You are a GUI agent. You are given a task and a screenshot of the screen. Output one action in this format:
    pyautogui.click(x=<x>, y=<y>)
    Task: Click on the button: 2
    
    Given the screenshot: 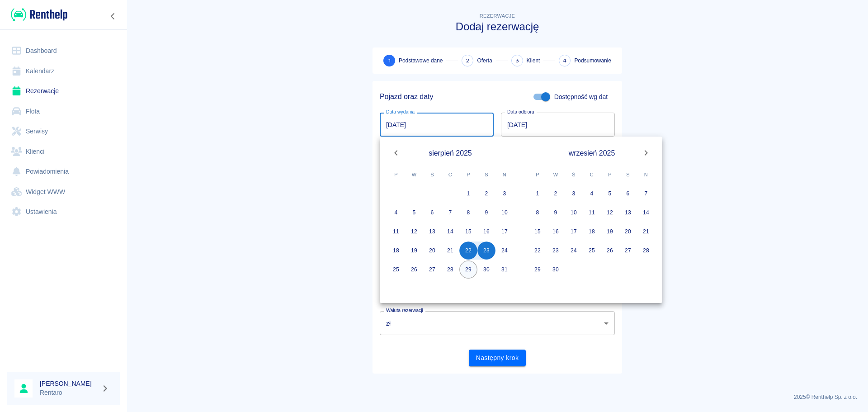 What is the action you would take?
    pyautogui.click(x=486, y=193)
    